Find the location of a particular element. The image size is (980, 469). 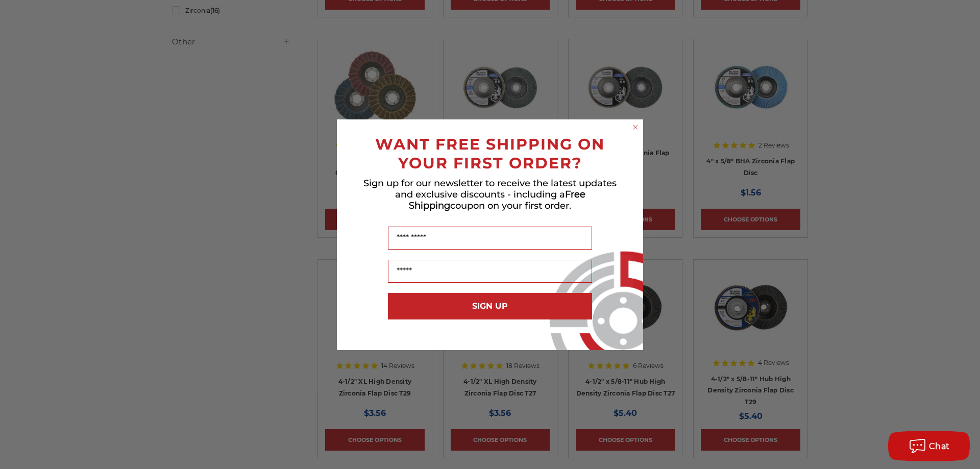

input: Email is located at coordinates (490, 271).